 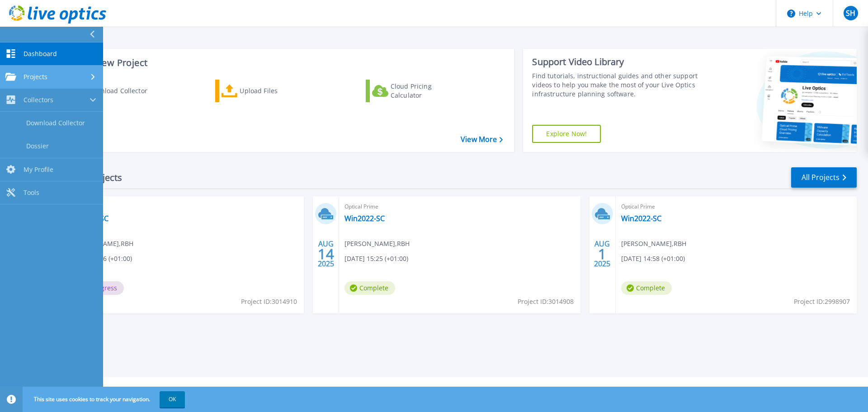 What do you see at coordinates (114, 91) in the screenshot?
I see `a: Download Collector` at bounding box center [114, 91].